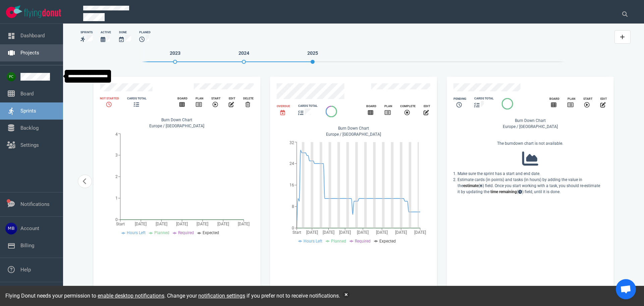  I want to click on div: slide 9 of 11, so click(177, 181).